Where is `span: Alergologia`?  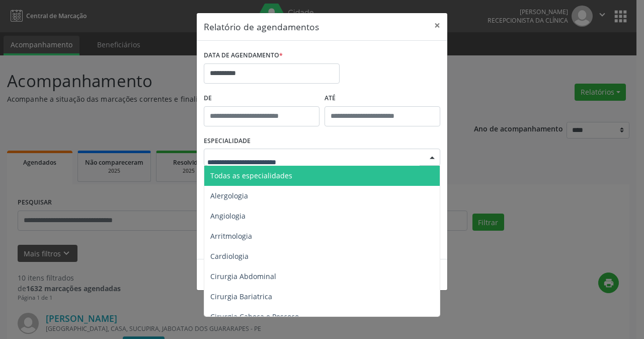
span: Alergologia is located at coordinates (229, 195).